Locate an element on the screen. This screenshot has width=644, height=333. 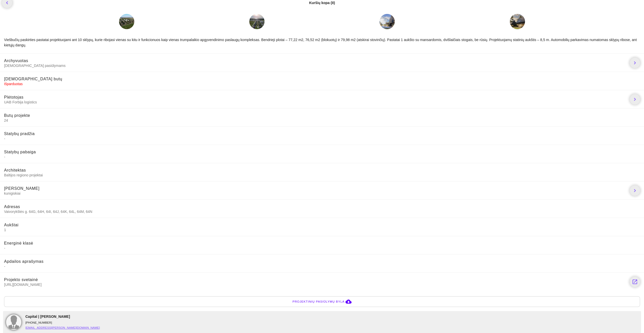
span: kunigiskiai is located at coordinates (315, 193).